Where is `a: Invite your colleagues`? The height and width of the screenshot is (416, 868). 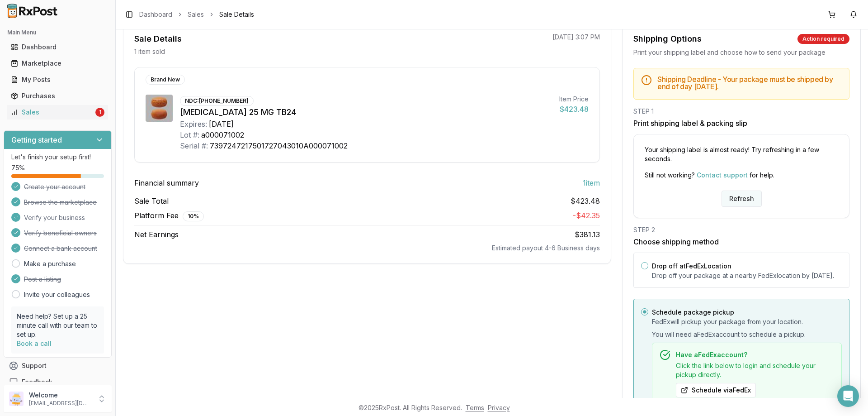 a: Invite your colleagues is located at coordinates (57, 295).